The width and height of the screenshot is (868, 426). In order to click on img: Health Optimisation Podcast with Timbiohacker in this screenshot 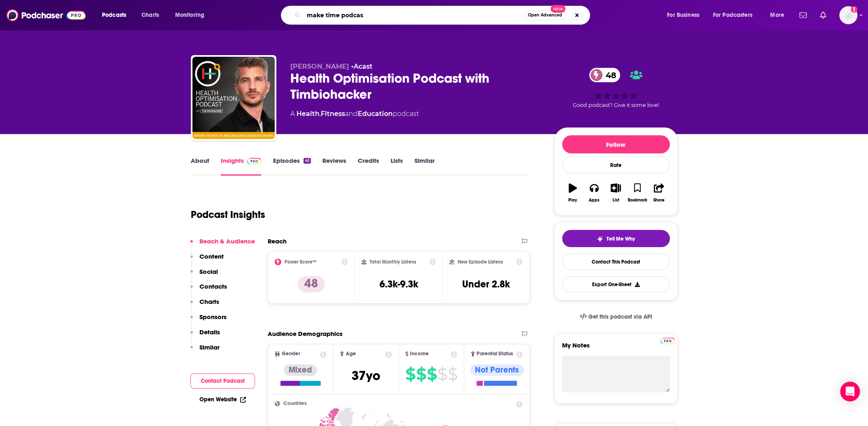, I will do `click(233, 98)`.